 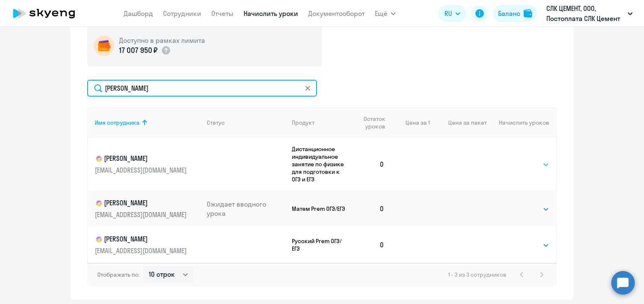 What do you see at coordinates (509, 14) in the screenshot?
I see `div: Баланс` at bounding box center [509, 14].